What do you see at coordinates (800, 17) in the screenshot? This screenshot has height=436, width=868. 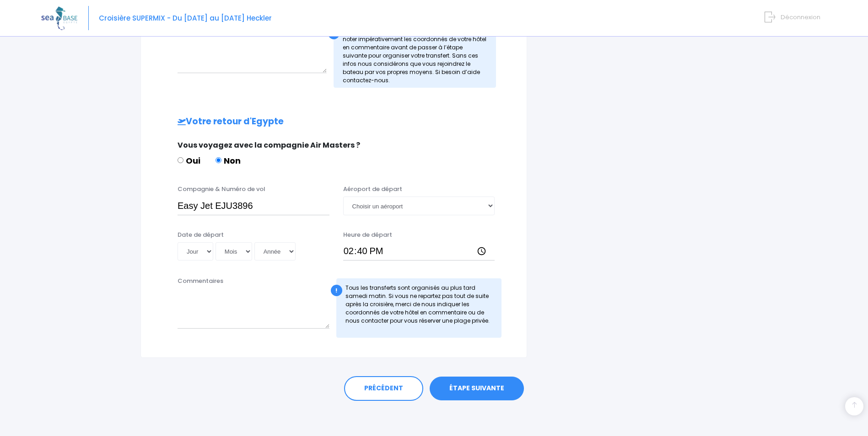 I see `span: Déconnexion` at bounding box center [800, 17].